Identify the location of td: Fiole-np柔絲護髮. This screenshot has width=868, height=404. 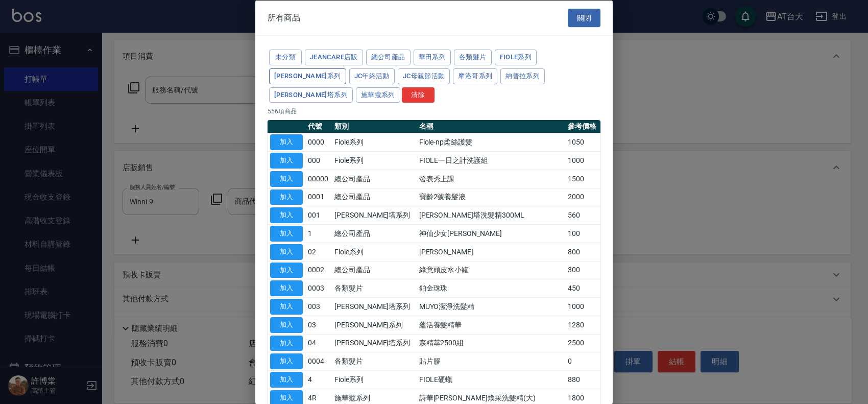
(491, 142).